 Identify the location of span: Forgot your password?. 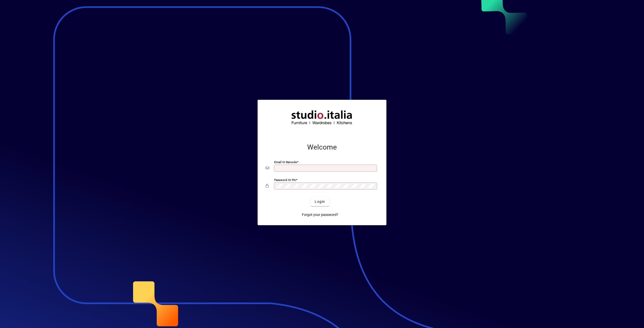
(320, 215).